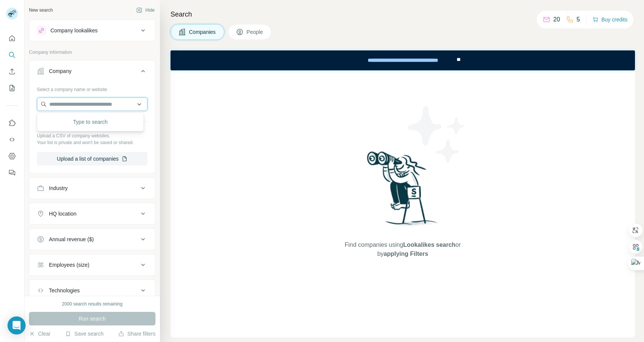 Image resolution: width=644 pixels, height=342 pixels. What do you see at coordinates (146, 10) in the screenshot?
I see `button: Hide` at bounding box center [146, 10].